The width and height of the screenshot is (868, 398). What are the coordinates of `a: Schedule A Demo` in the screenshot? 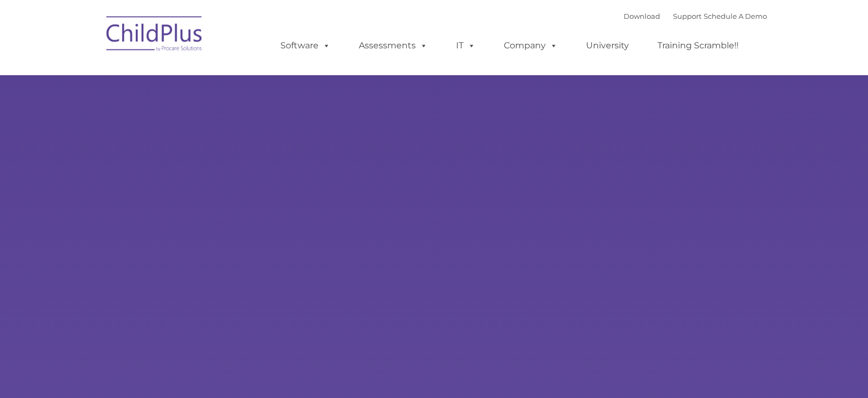 It's located at (735, 16).